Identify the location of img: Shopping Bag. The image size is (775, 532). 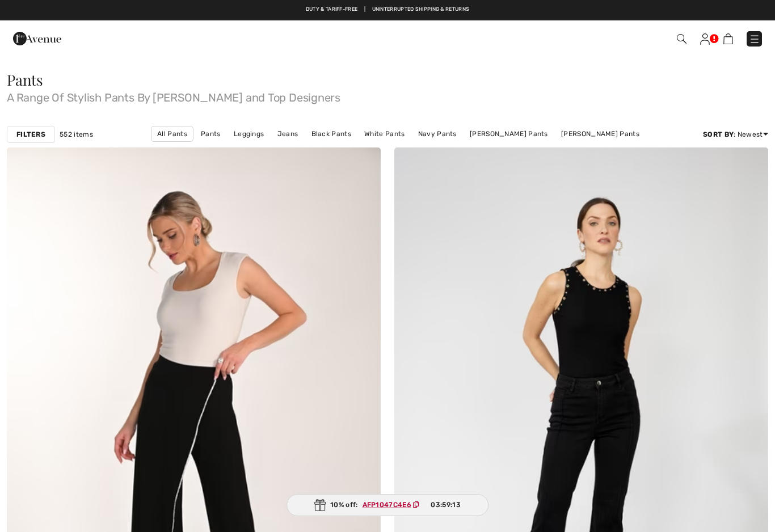
(728, 38).